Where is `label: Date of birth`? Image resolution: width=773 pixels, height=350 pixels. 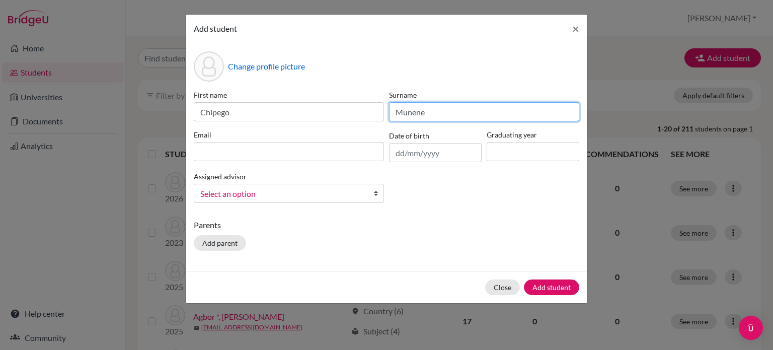 label: Date of birth is located at coordinates (409, 135).